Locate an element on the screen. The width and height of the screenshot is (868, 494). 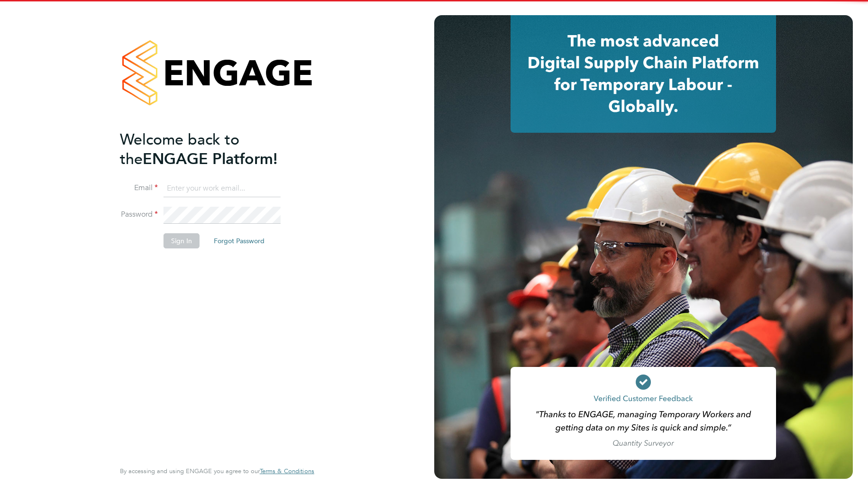
button: Sign In is located at coordinates (182, 241).